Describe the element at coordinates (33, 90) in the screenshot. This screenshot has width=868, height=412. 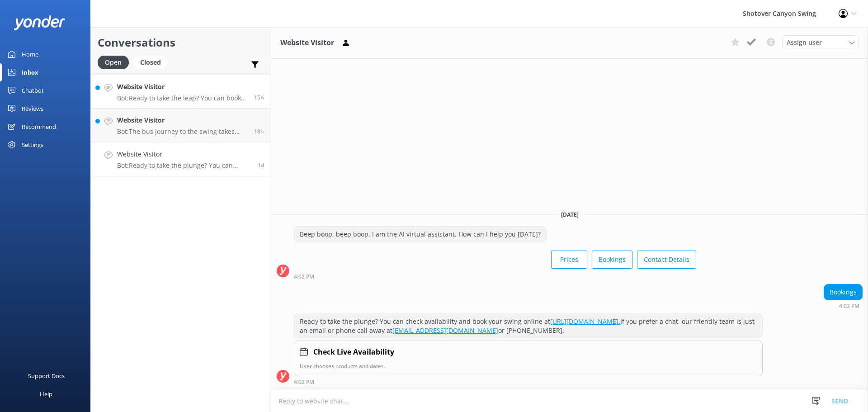
I see `div: Chatbot` at that location.